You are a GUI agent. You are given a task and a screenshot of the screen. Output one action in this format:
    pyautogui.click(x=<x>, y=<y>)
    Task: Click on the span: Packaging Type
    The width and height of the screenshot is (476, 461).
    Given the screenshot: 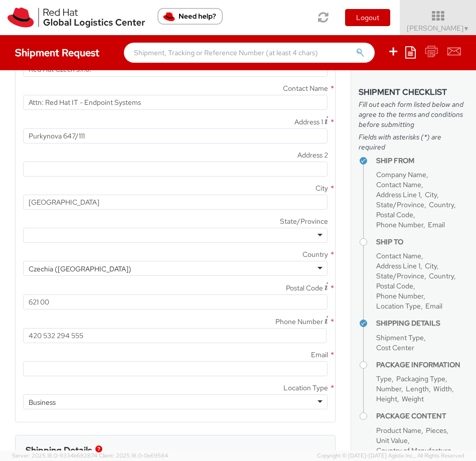 What is the action you would take?
    pyautogui.click(x=421, y=379)
    